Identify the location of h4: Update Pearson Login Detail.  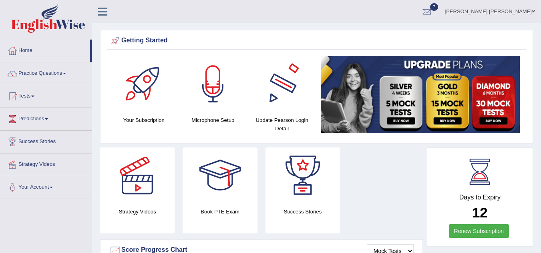
(282, 124).